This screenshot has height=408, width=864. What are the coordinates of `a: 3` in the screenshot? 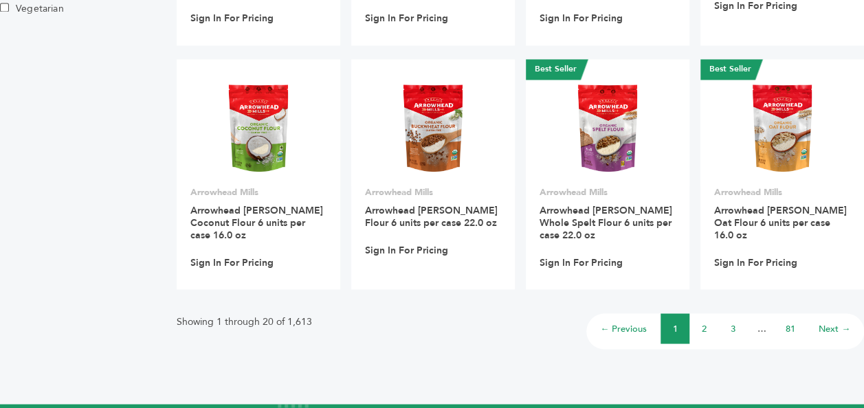 It's located at (733, 329).